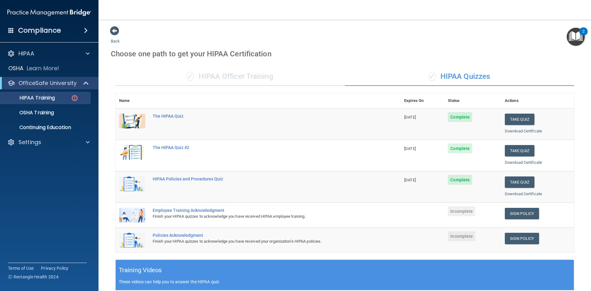 The image size is (591, 291). Describe the element at coordinates (583, 35) in the screenshot. I see `div: 2` at that location.